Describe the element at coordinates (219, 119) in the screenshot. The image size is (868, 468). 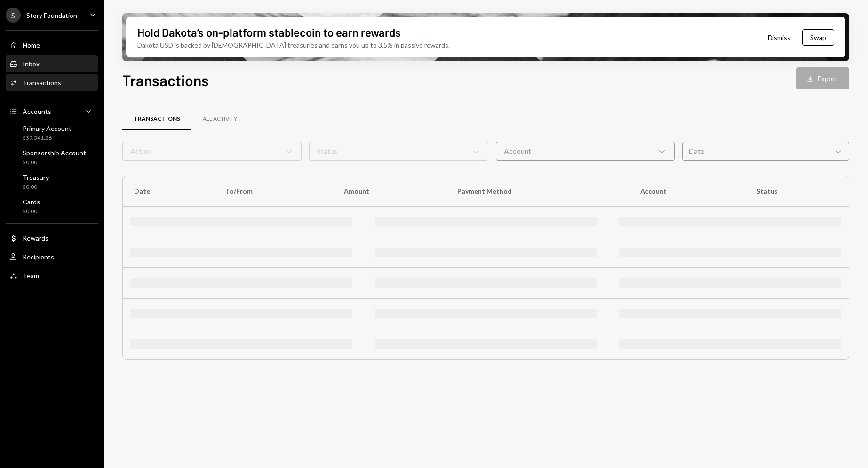
I see `a: All Activity` at that location.